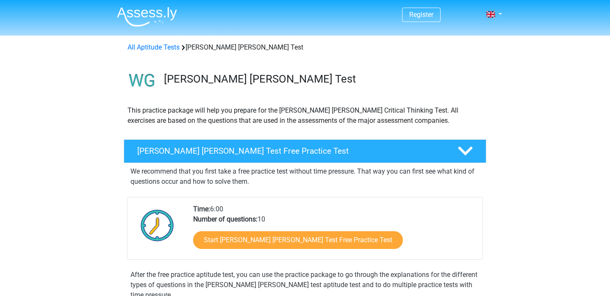 The image size is (610, 296). What do you see at coordinates (153, 47) in the screenshot?
I see `a: All Aptitude Tests` at bounding box center [153, 47].